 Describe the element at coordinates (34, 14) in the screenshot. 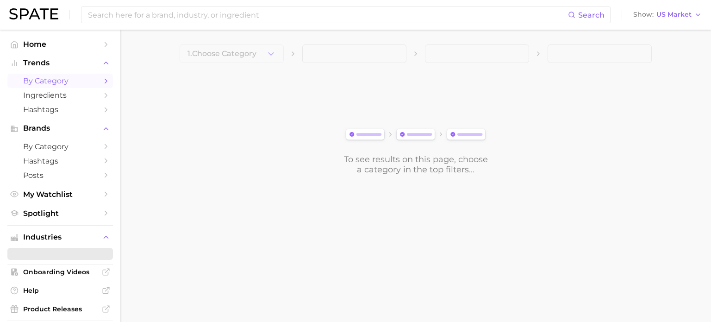

I see `img: SPATE` at that location.